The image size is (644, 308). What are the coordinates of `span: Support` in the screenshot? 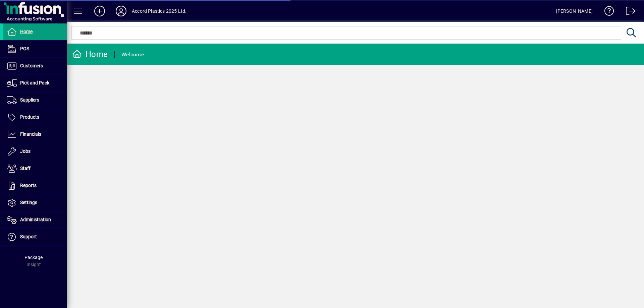 It's located at (28, 237).